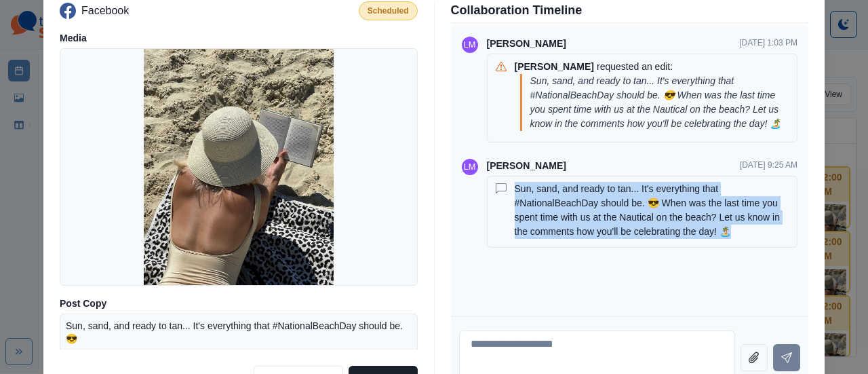 Image resolution: width=868 pixels, height=374 pixels. Describe the element at coordinates (239, 303) in the screenshot. I see `p: Post Copy` at that location.